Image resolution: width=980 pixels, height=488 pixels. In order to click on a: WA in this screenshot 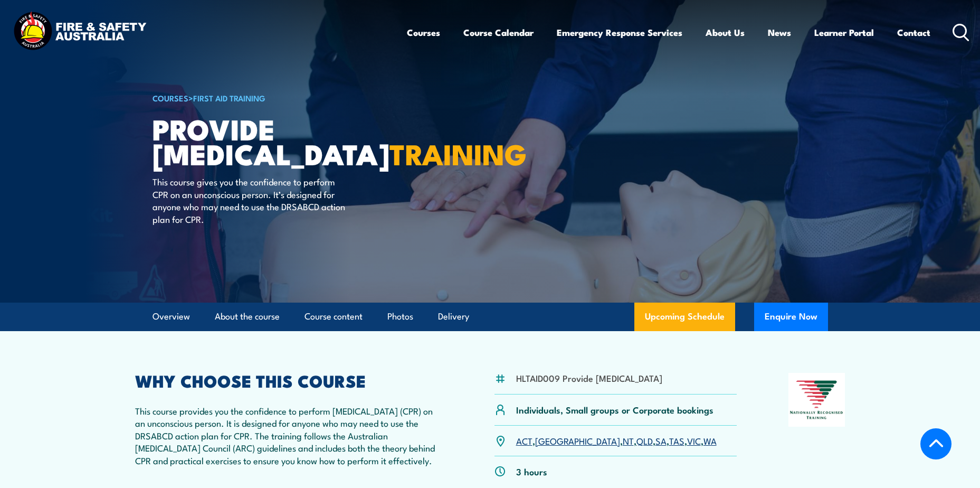, I will do `click(710, 440)`.